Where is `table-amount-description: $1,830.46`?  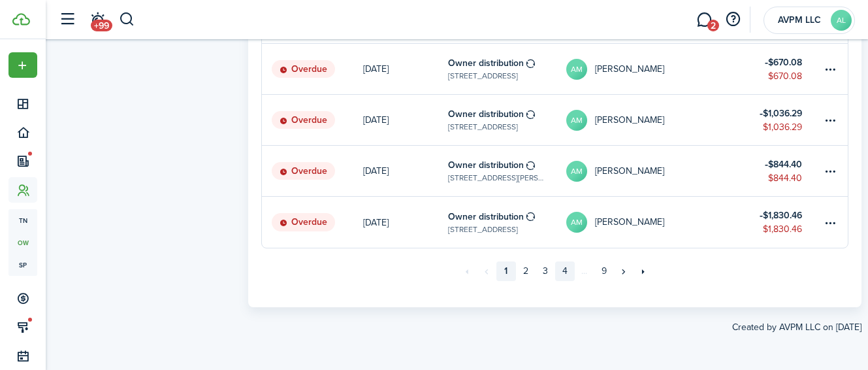 table-amount-description: $1,830.46 is located at coordinates (783, 229).